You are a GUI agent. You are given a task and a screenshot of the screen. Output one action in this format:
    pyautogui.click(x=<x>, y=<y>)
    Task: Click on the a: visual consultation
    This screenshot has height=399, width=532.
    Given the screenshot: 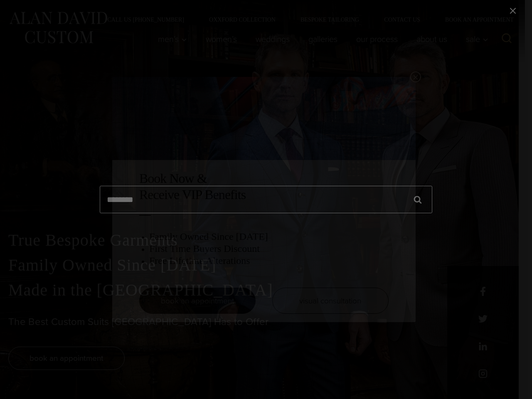 What is the action you would take?
    pyautogui.click(x=330, y=301)
    